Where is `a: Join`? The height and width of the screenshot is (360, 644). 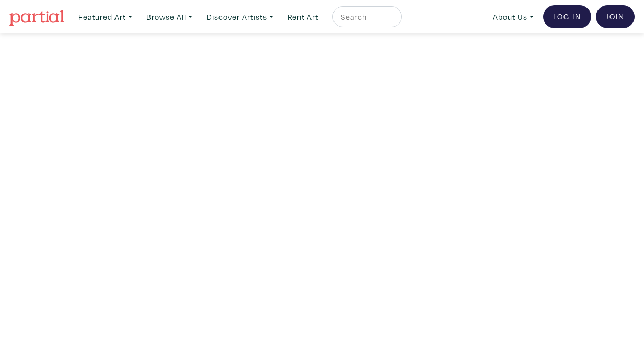
a: Join is located at coordinates (616, 17).